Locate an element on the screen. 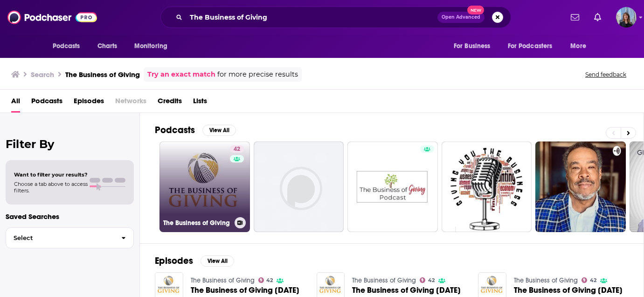 Image resolution: width=644 pixels, height=297 pixels. button: Select is located at coordinates (69, 237).